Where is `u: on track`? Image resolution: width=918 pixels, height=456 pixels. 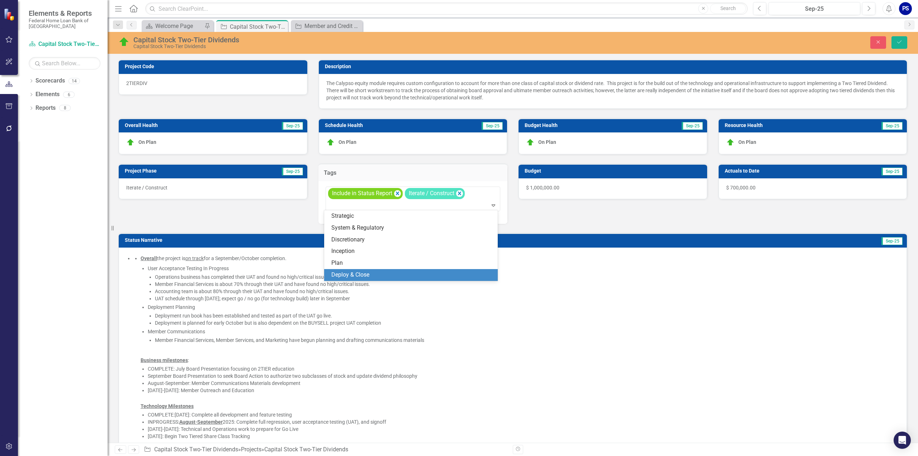 u: on track is located at coordinates (194, 258).